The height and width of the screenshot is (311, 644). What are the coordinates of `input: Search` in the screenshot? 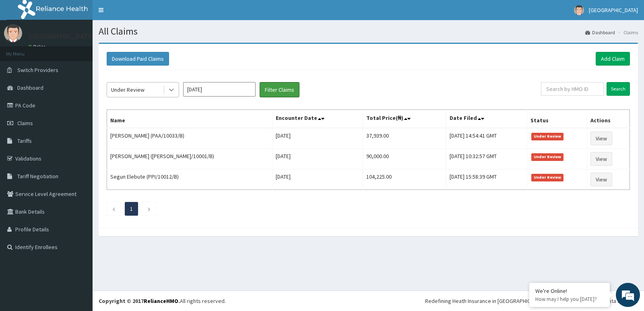 It's located at (618, 89).